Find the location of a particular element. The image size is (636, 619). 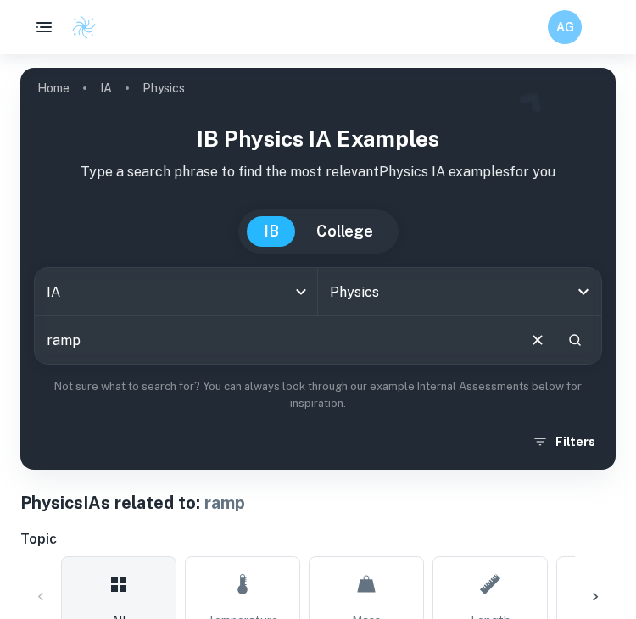

p: Not sure what to search for? You can always look through our example Internal Assessments below f... is located at coordinates (318, 395).